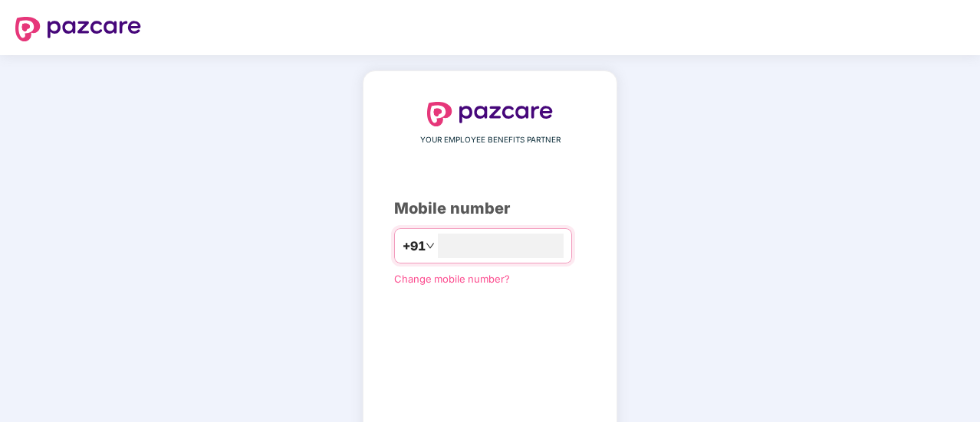 This screenshot has width=980, height=422. What do you see at coordinates (452, 279) in the screenshot?
I see `span: Change mobile number?` at bounding box center [452, 279].